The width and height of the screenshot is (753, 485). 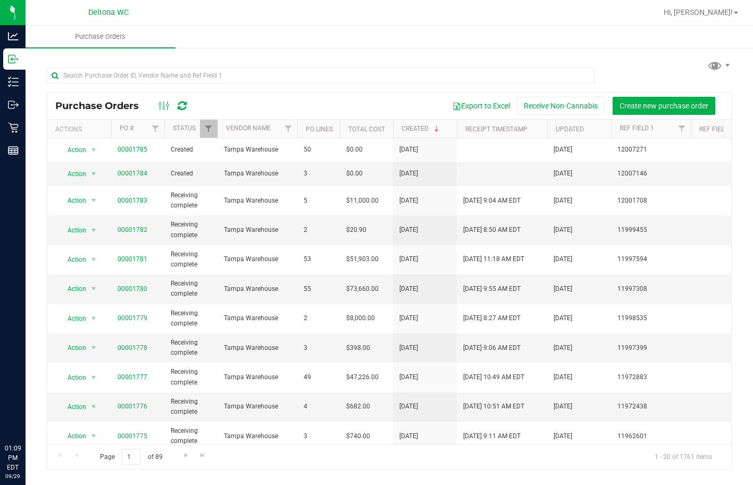 What do you see at coordinates (651, 436) in the screenshot?
I see `span: 11962601` at bounding box center [651, 436].